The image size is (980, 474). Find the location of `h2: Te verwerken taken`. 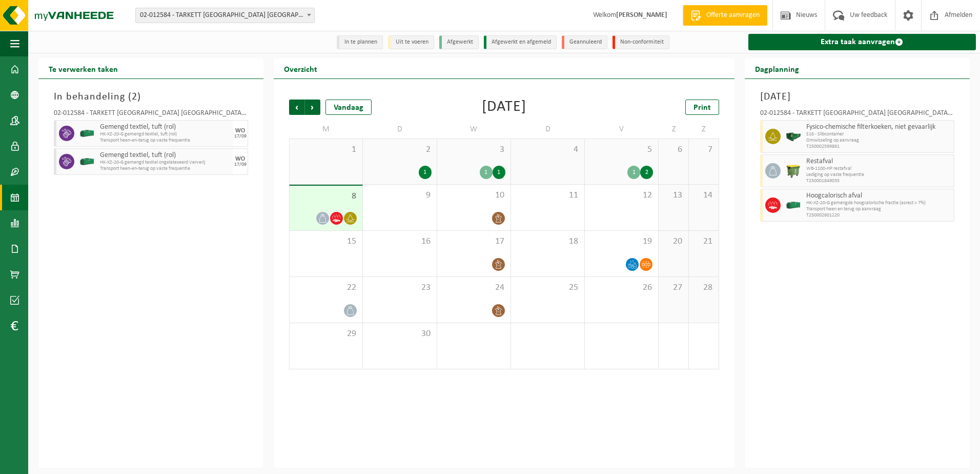

h2: Te verwerken taken is located at coordinates (83, 68).